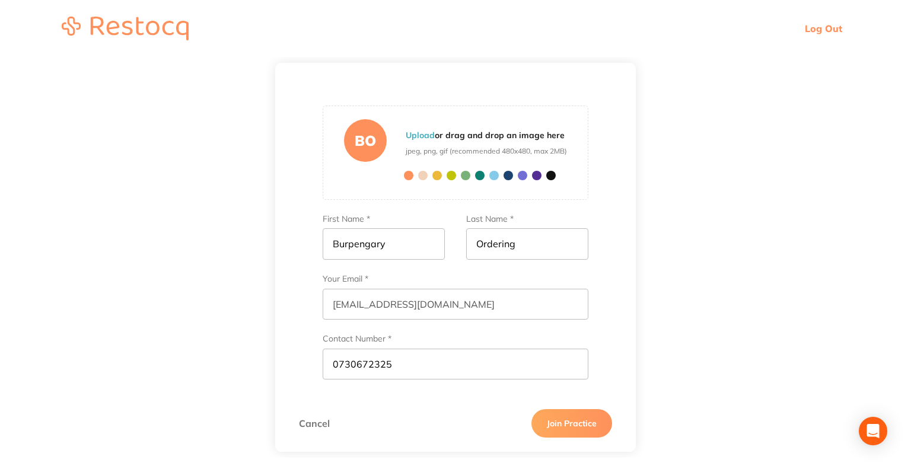 The height and width of the screenshot is (469, 911). Describe the element at coordinates (125, 28) in the screenshot. I see `img: restocq_logo.svg` at that location.